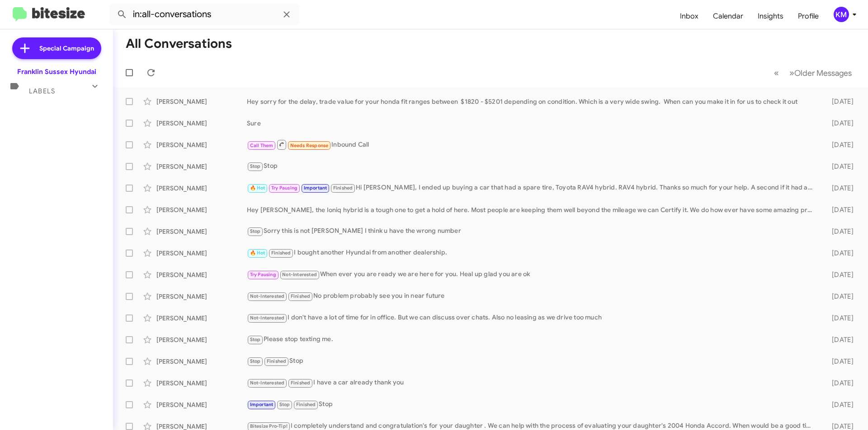 This screenshot has height=430, width=868. What do you see at coordinates (820, 72) in the screenshot?
I see `button: Next` at bounding box center [820, 72].